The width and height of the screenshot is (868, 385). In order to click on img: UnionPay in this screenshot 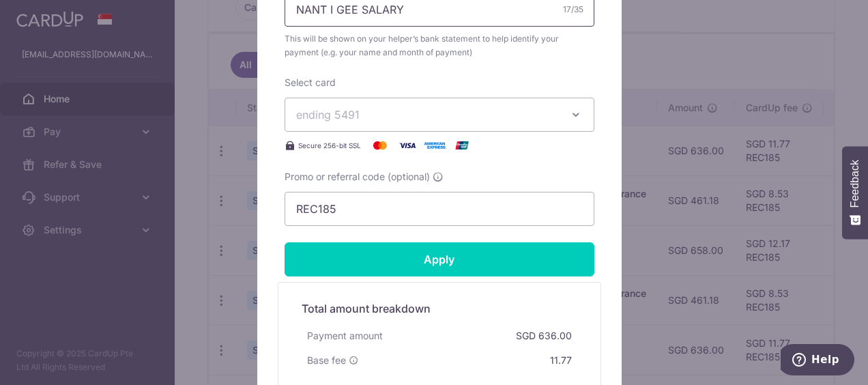, I will do `click(462, 146)`.